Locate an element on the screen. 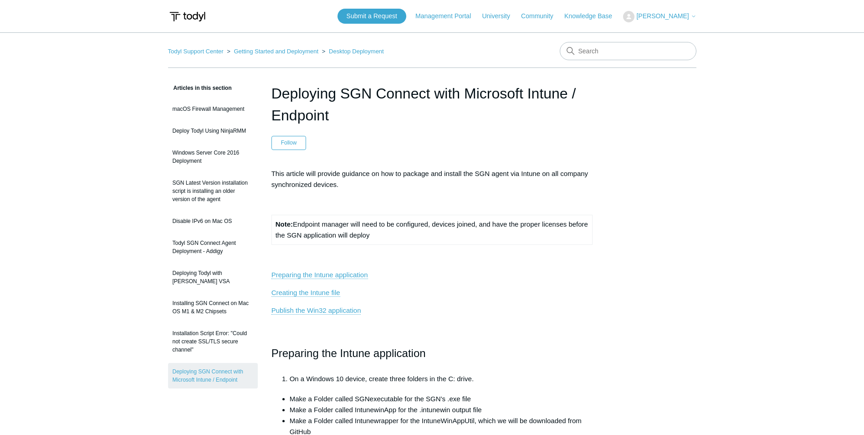 The image size is (864, 435). a: Installation Script Error: "Could not create SSL/TLS secure channel" is located at coordinates (213, 341).